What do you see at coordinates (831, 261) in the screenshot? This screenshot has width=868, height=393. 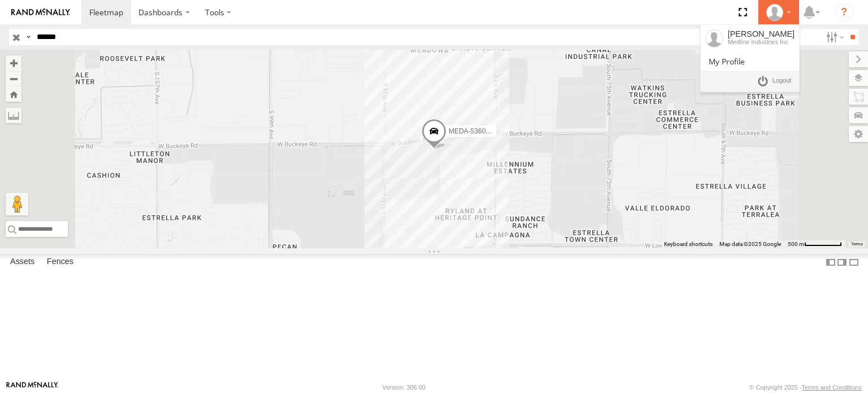 I see `label: Dock Summary Table to the Left` at bounding box center [831, 261].